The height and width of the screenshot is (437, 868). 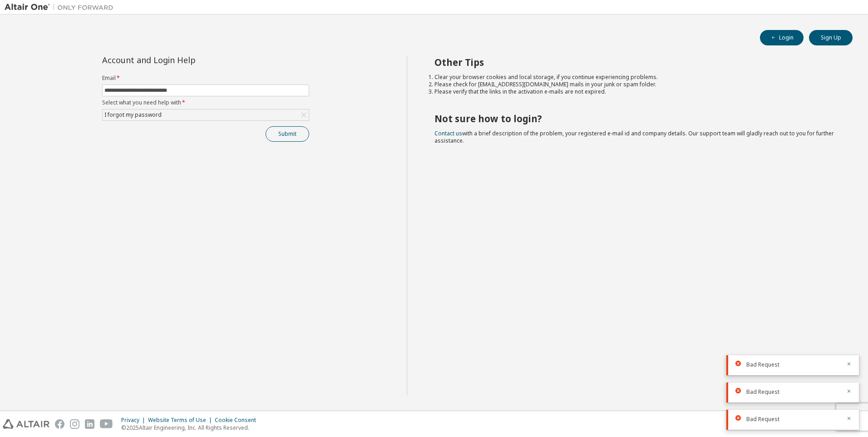 What do you see at coordinates (636, 92) in the screenshot?
I see `li: Please verify that the links in the activation e-mails are not expired.` at bounding box center [636, 92].